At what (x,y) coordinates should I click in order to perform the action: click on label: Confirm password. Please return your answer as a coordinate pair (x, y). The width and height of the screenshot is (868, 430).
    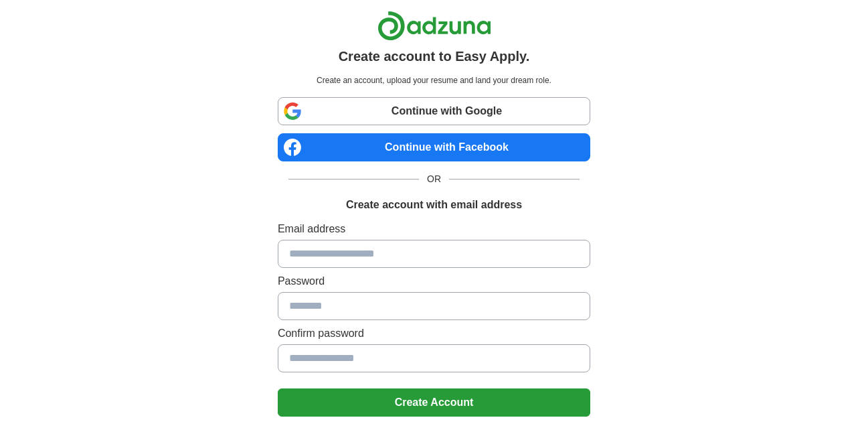
    Looking at the image, I should click on (434, 334).